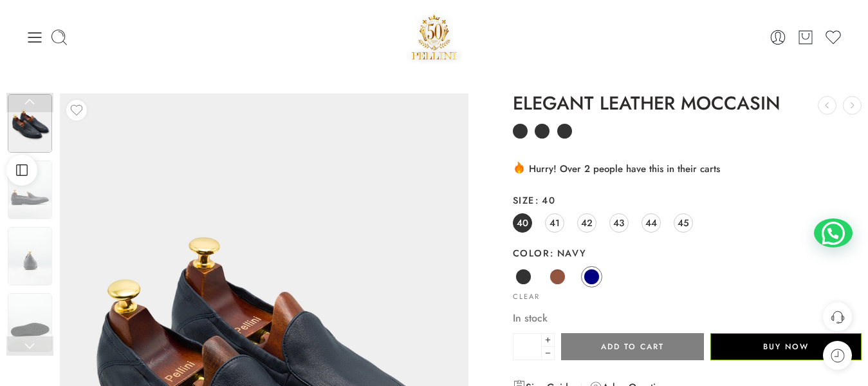 The width and height of the screenshot is (868, 386). Describe the element at coordinates (687, 253) in the screenshot. I see `label: Color` at that location.